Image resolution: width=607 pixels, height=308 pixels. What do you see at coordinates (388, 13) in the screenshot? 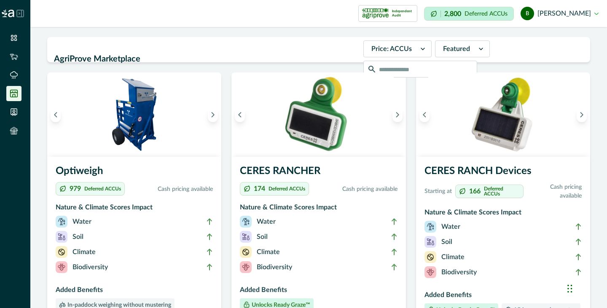
I see `button: certification logoIndependent Audit` at bounding box center [388, 13].